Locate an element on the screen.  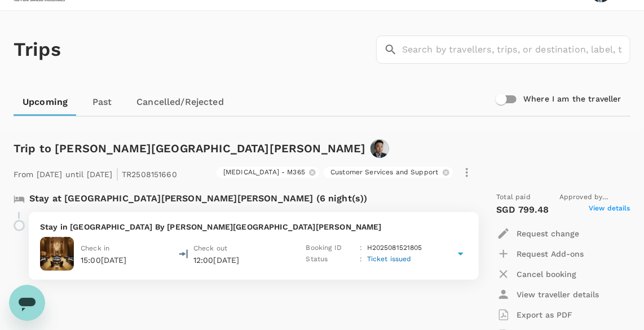
span: Check in is located at coordinates (95, 249).